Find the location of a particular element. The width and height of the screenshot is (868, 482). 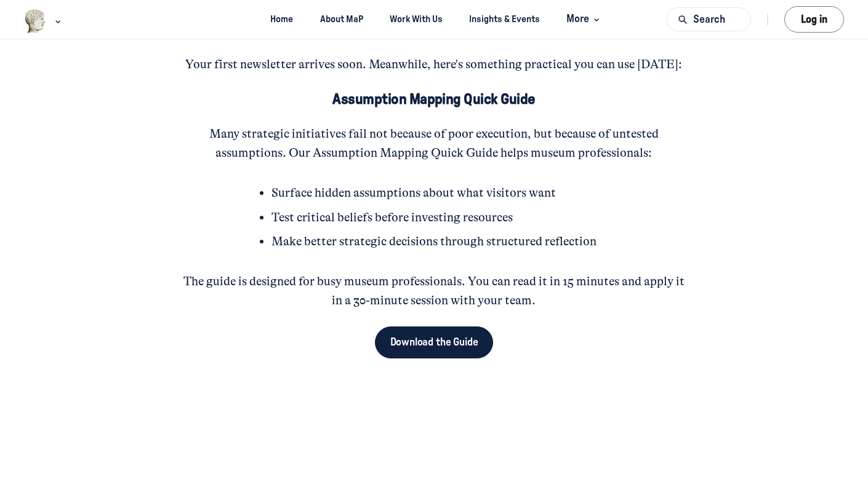

span: Make better strategic decisions through structured reflection is located at coordinates (434, 241).